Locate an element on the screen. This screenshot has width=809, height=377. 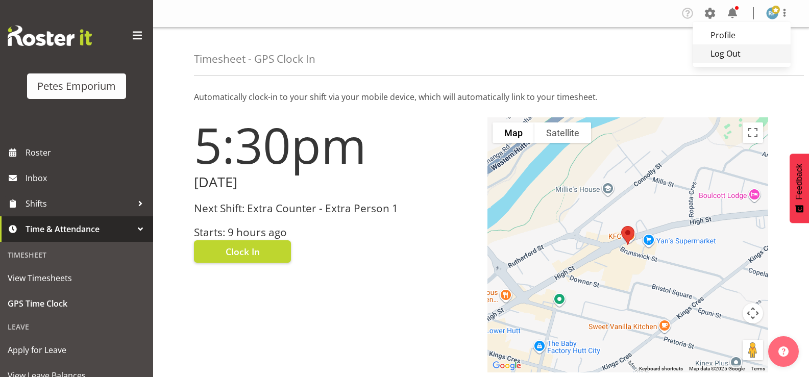
span: Inbox is located at coordinates (87, 178).